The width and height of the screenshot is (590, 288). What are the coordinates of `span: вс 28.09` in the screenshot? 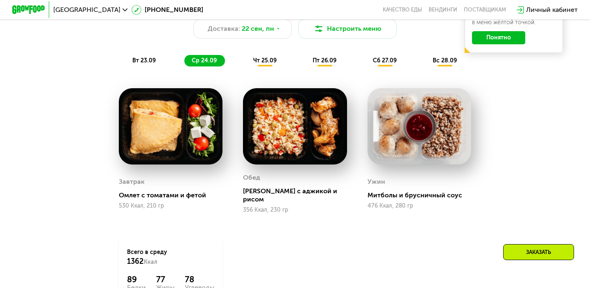 It's located at (444, 60).